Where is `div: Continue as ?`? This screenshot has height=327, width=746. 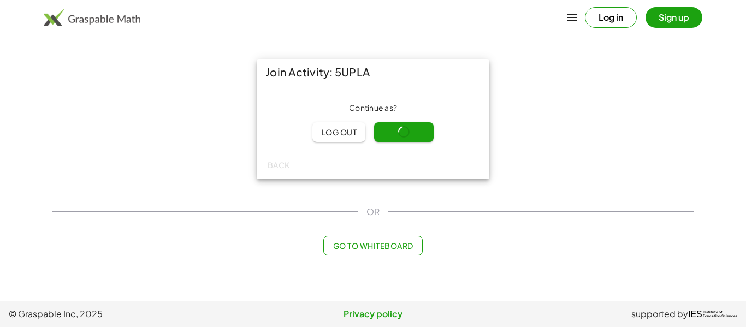 div: Continue as ? is located at coordinates (373, 108).